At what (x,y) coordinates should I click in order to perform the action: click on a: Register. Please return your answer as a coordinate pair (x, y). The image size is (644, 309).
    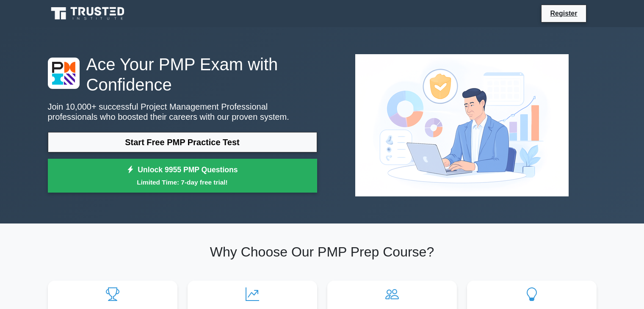
    Looking at the image, I should click on (563, 13).